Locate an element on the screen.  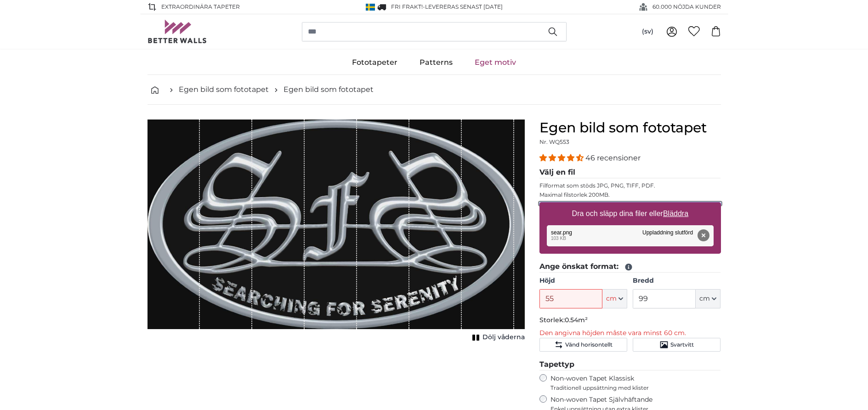
button: Svartvitt is located at coordinates (676, 345).